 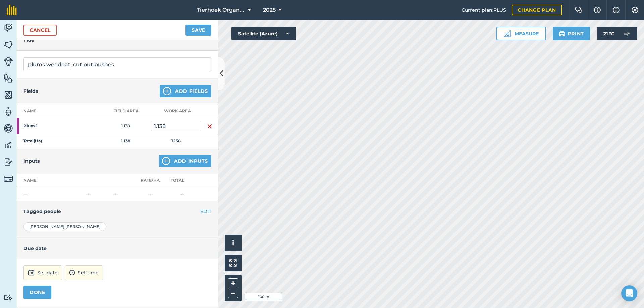 I want to click on td: 1.138, so click(x=126, y=126).